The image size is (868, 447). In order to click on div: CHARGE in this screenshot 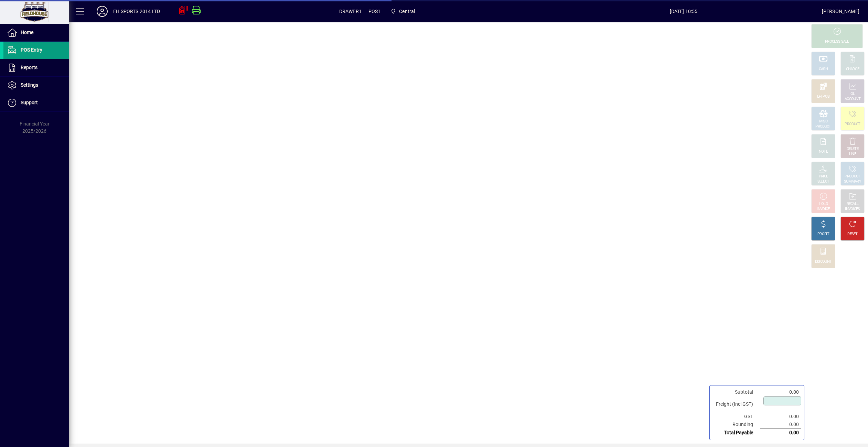, I will do `click(853, 70)`.